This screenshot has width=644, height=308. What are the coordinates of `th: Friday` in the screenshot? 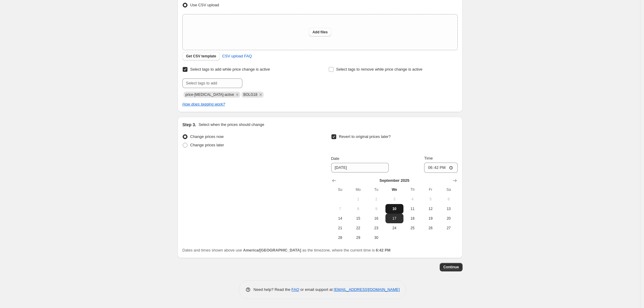 It's located at (431, 189).